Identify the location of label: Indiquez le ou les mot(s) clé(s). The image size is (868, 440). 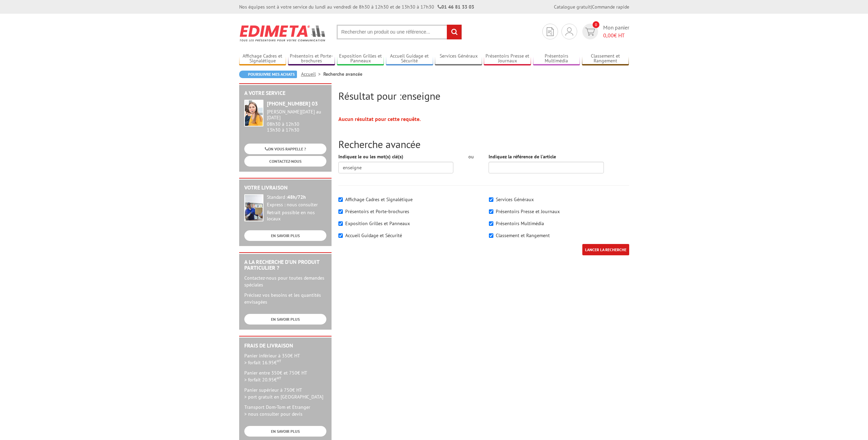
(371, 156).